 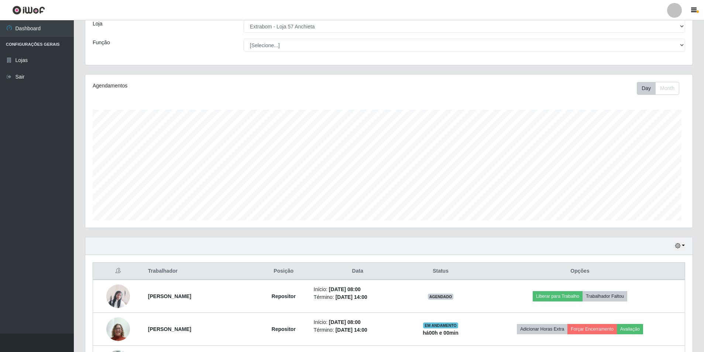 I want to click on img: 1758732017392.jpeg, so click(x=118, y=329).